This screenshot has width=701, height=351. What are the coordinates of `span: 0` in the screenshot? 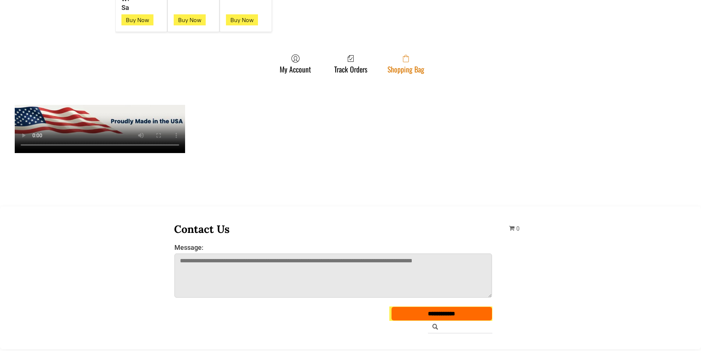 It's located at (518, 229).